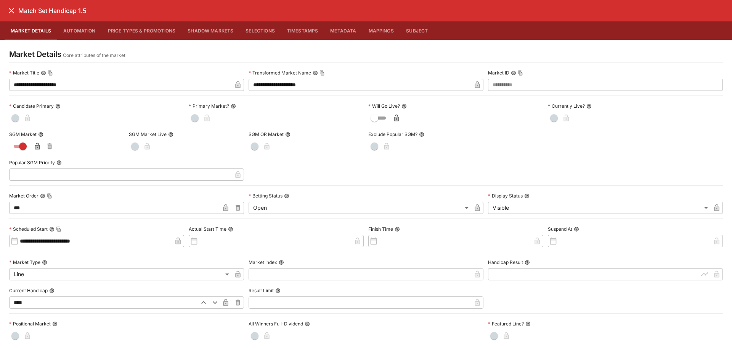 The height and width of the screenshot is (348, 732). What do you see at coordinates (233, 106) in the screenshot?
I see `button: Primary Market?` at bounding box center [233, 106].